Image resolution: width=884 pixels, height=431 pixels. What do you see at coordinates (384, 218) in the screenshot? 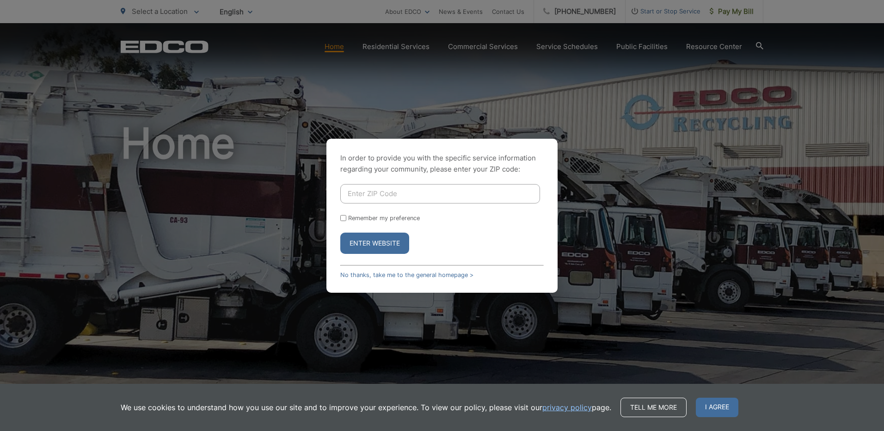
I see `label: Remember my preference` at bounding box center [384, 218].